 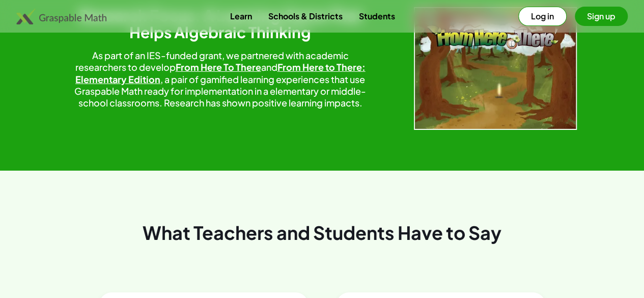 I want to click on div: As part of an IES-funded grant, we partnered with academic researchers to develop and , a pair of..., so click(x=220, y=79).